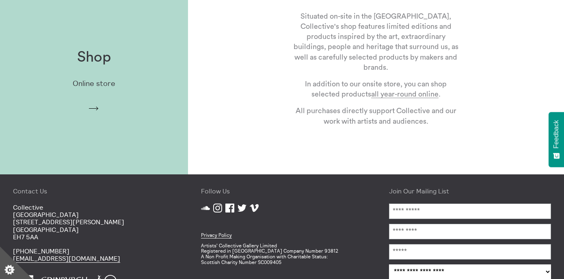 This screenshot has height=279, width=564. I want to click on span: Feedback, so click(556, 134).